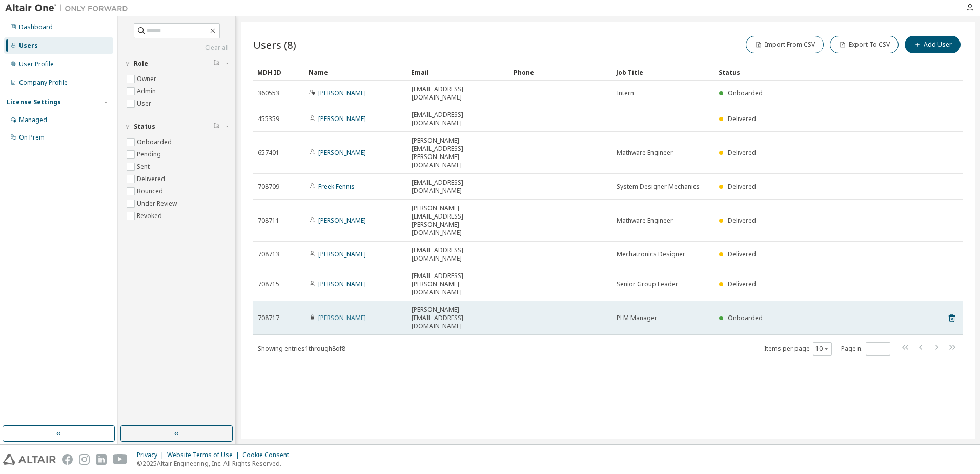 The height and width of the screenshot is (474, 980). What do you see at coordinates (67, 459) in the screenshot?
I see `img: facebook.svg` at bounding box center [67, 459].